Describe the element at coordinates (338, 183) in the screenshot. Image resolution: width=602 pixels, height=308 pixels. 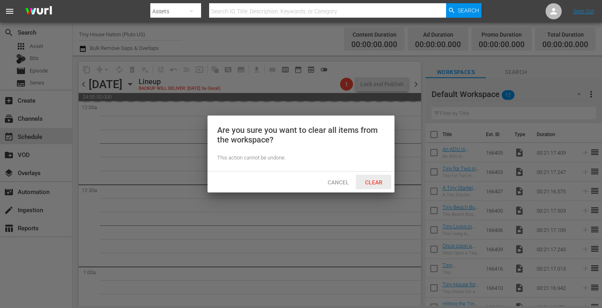
I see `span: Cancel` at that location.